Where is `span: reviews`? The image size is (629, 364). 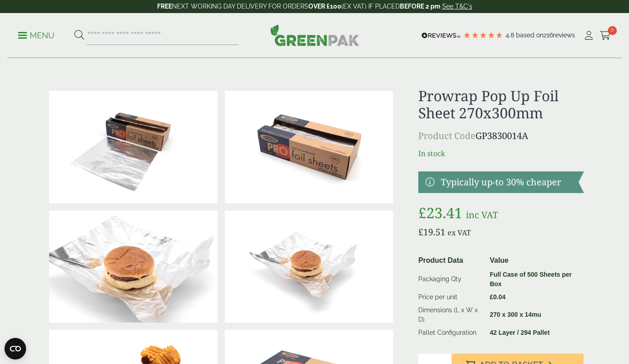 span: reviews is located at coordinates (564, 35).